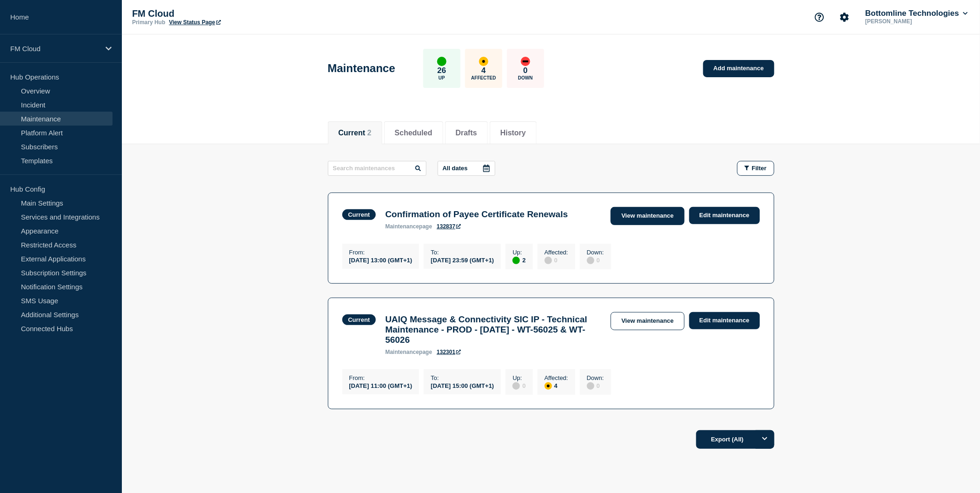 The height and width of the screenshot is (493, 980). I want to click on span: 2, so click(369, 132).